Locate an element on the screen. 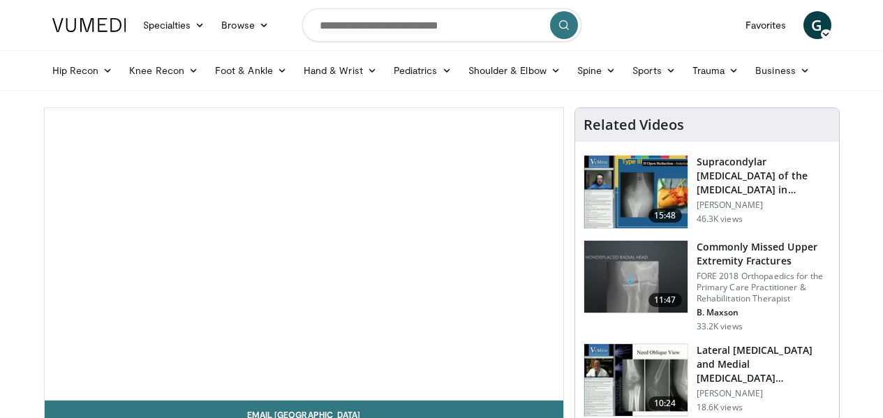 The height and width of the screenshot is (418, 883). p: 46.3K views is located at coordinates (720, 219).